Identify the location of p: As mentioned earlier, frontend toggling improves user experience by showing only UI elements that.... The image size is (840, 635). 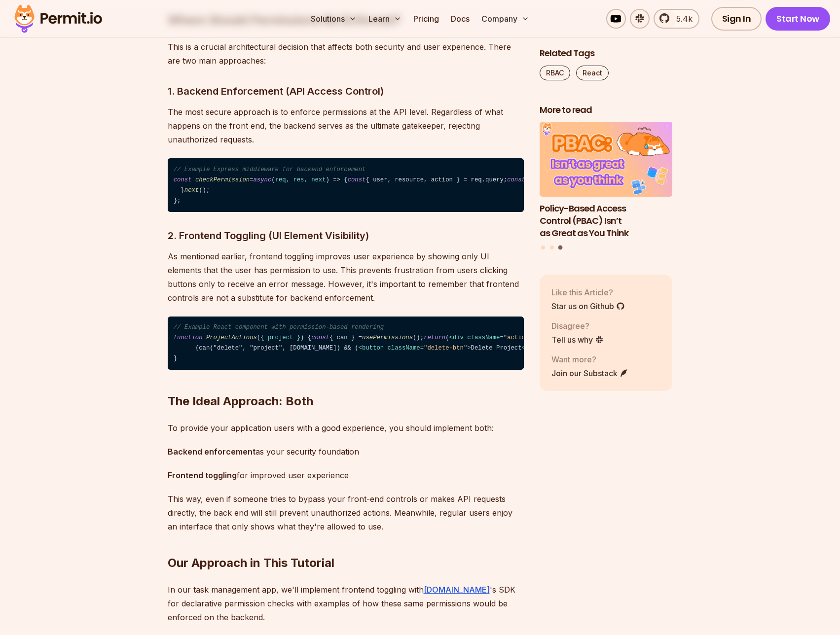
(346, 277).